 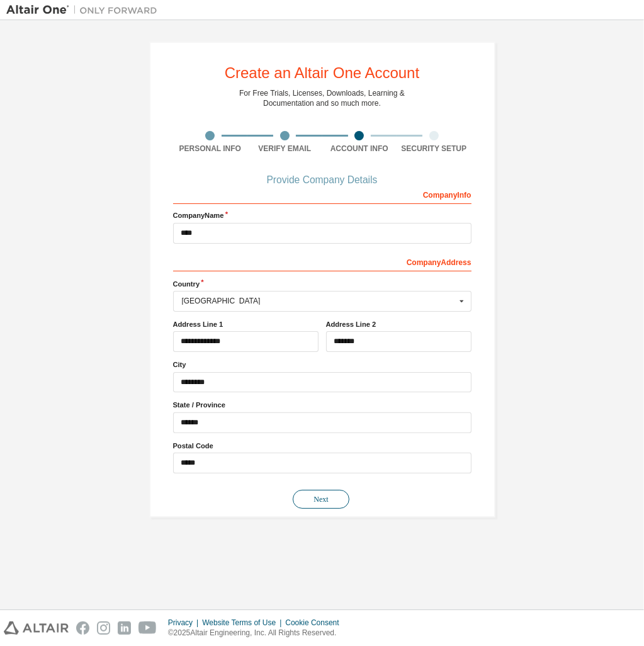 What do you see at coordinates (82, 627) in the screenshot?
I see `img: facebook.svg` at bounding box center [82, 627].